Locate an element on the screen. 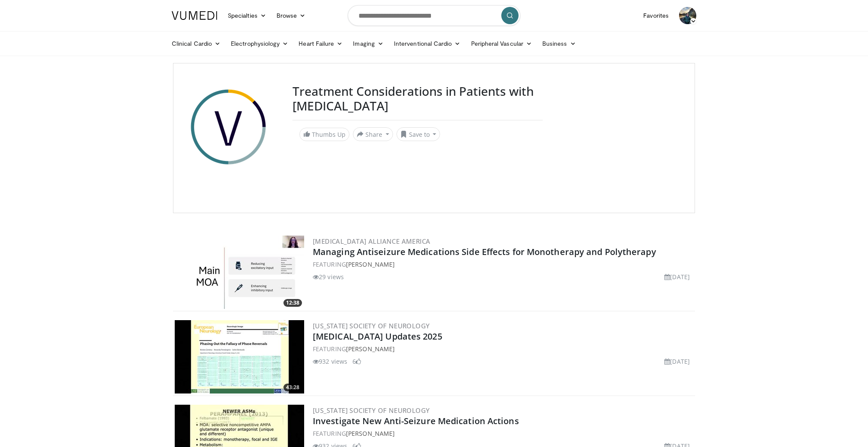  a: Specialties is located at coordinates (246, 15).